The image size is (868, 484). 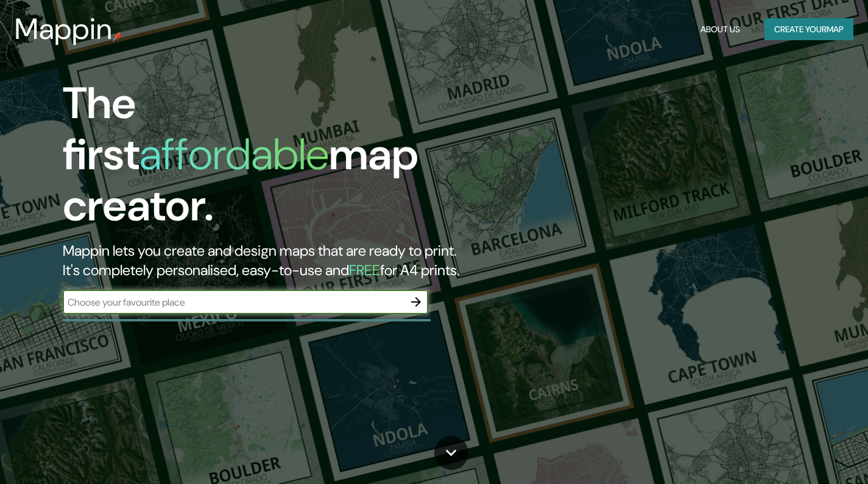 I want to click on h1: The first map creator., so click(x=280, y=159).